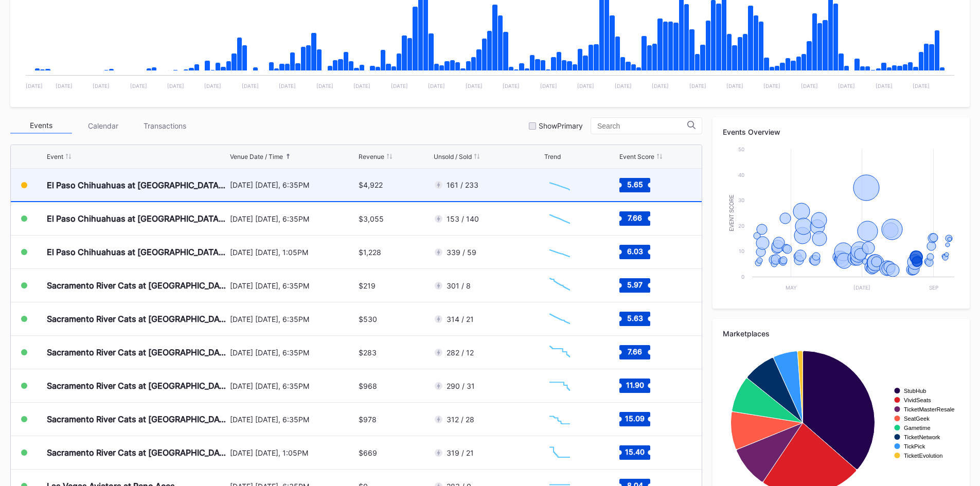 The height and width of the screenshot is (486, 980). Describe the element at coordinates (642, 126) in the screenshot. I see `input: Search` at that location.